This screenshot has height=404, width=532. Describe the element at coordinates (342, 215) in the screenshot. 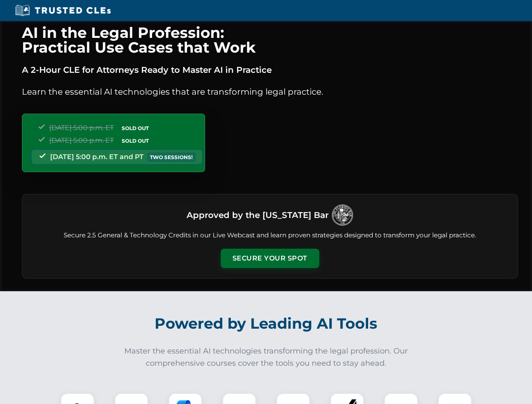

I see `img: Logo` at that location.